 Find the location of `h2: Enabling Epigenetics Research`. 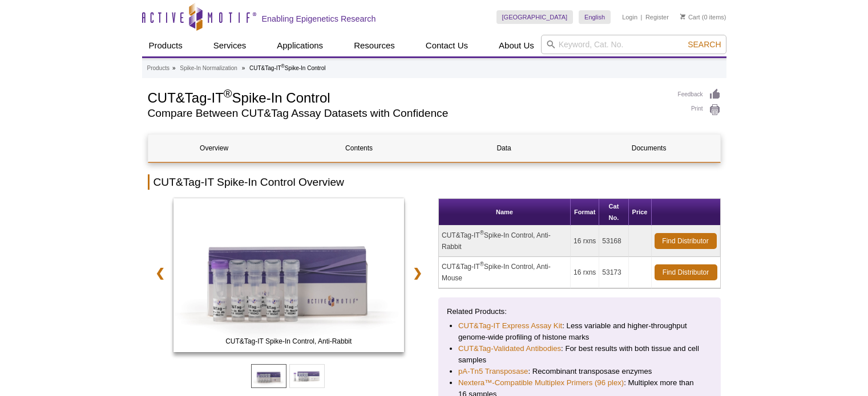

h2: Enabling Epigenetics Research is located at coordinates (319, 19).